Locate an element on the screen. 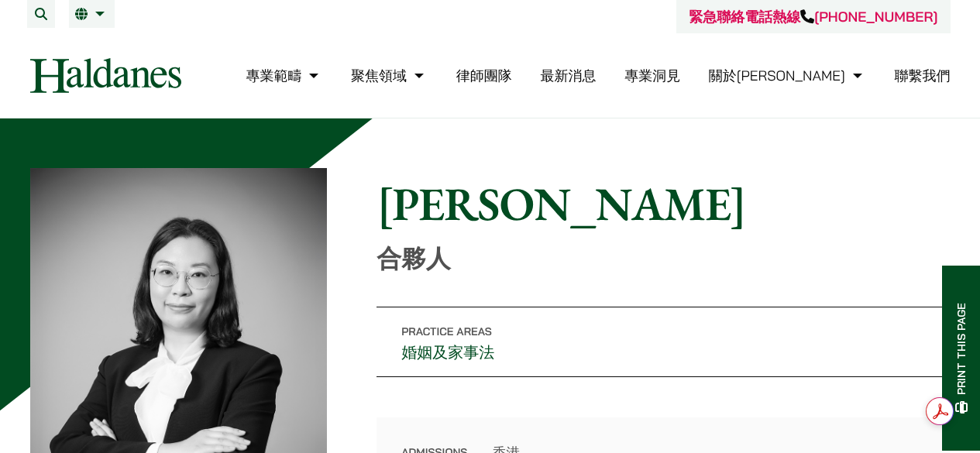 The height and width of the screenshot is (453, 980). p: 合夥人 is located at coordinates (663, 258).